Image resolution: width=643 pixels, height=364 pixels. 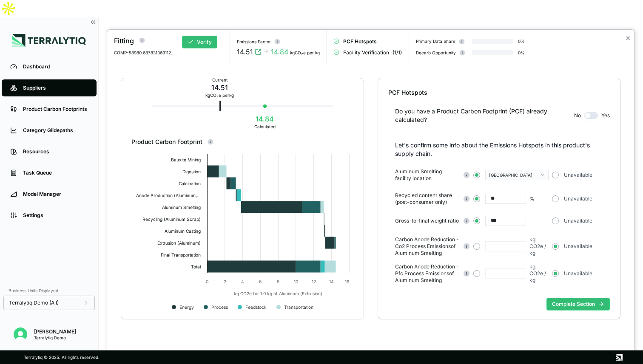 What do you see at coordinates (168, 195) in the screenshot?
I see `text: Anode Production (Aluminum,…` at bounding box center [168, 195].